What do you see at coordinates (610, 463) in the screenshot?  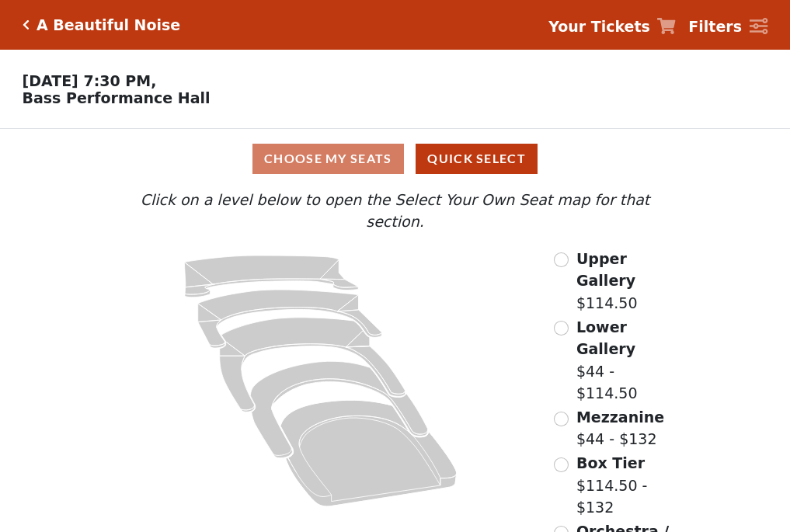 I see `span: Box Tier` at bounding box center [610, 463].